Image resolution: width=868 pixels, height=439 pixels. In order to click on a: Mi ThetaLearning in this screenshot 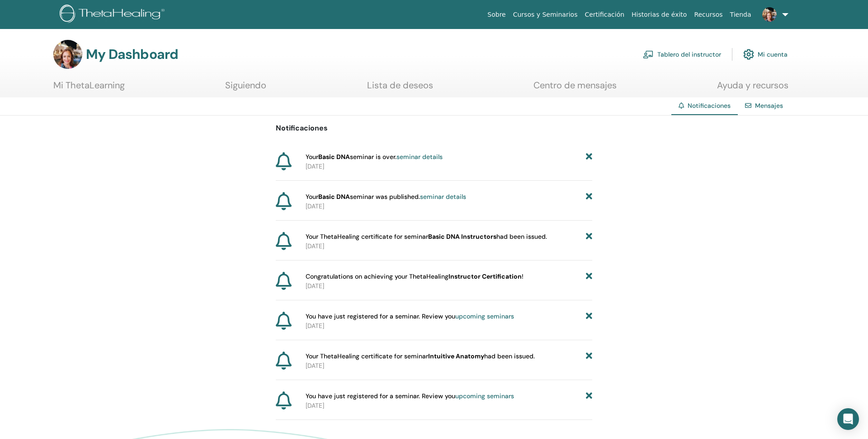, I will do `click(89, 88)`.